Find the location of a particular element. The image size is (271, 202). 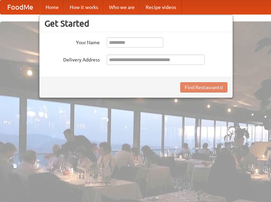

a: FoodMe is located at coordinates (20, 7).